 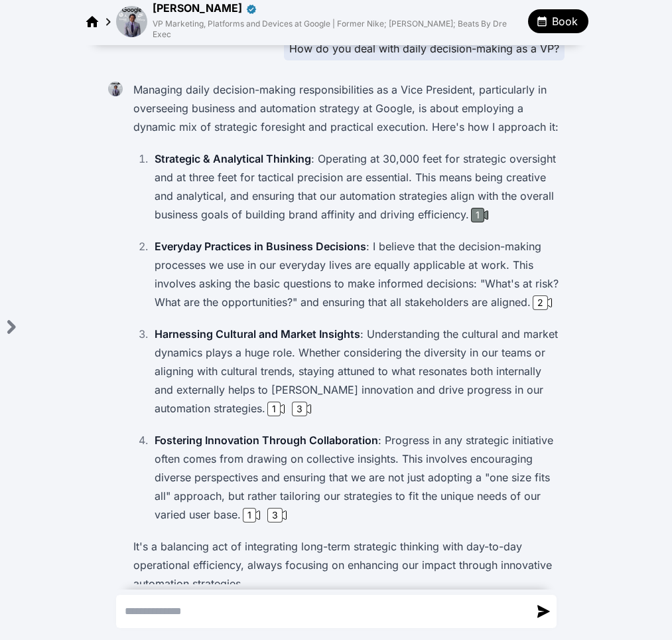 What do you see at coordinates (347, 565) in the screenshot?
I see `p: It's a balancing act of integrating long-term strategic thinking with day-to-day operational effi...` at bounding box center [347, 565].